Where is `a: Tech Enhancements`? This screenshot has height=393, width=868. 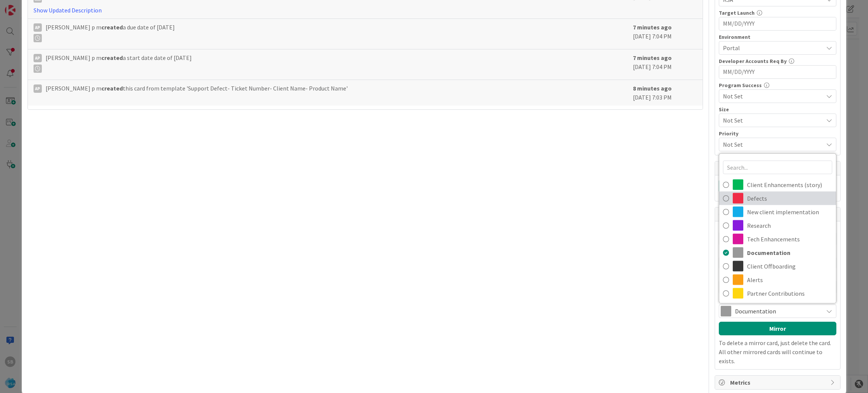
a: Tech Enhancements is located at coordinates (778, 239).